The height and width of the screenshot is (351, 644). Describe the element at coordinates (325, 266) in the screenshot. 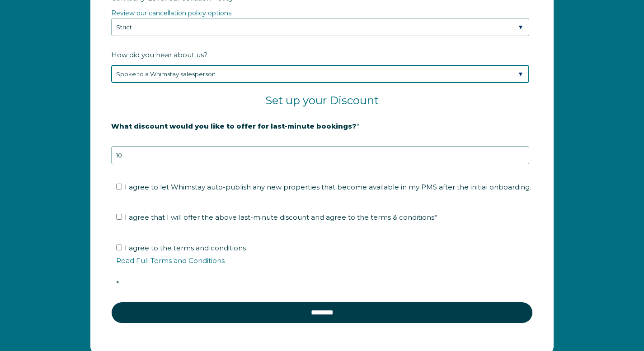

I see `span: I agree to the terms and conditions` at that location.